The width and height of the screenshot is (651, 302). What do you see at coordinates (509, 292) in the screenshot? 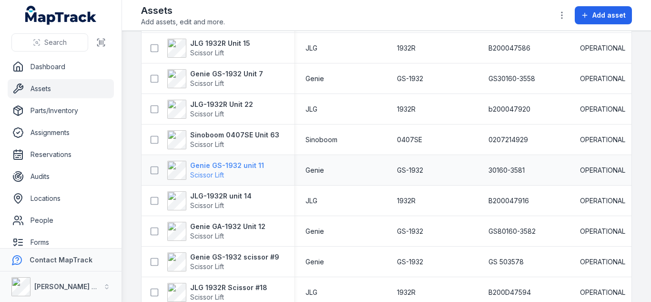
I see `span: B200D47594` at bounding box center [509, 292].